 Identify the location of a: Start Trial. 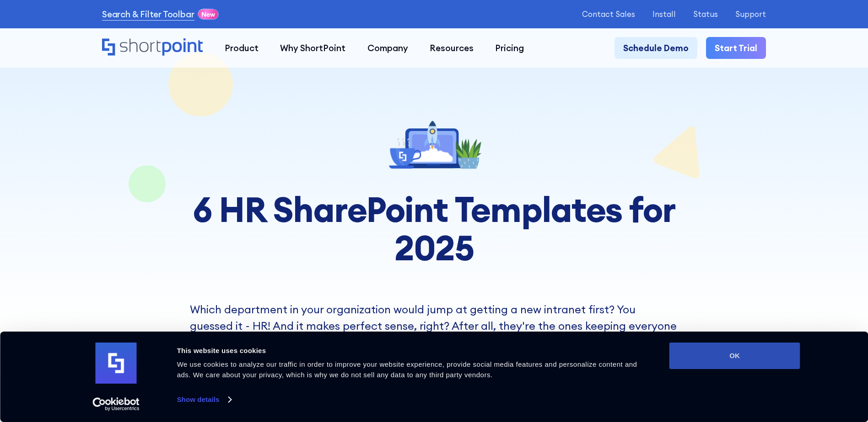
(736, 48).